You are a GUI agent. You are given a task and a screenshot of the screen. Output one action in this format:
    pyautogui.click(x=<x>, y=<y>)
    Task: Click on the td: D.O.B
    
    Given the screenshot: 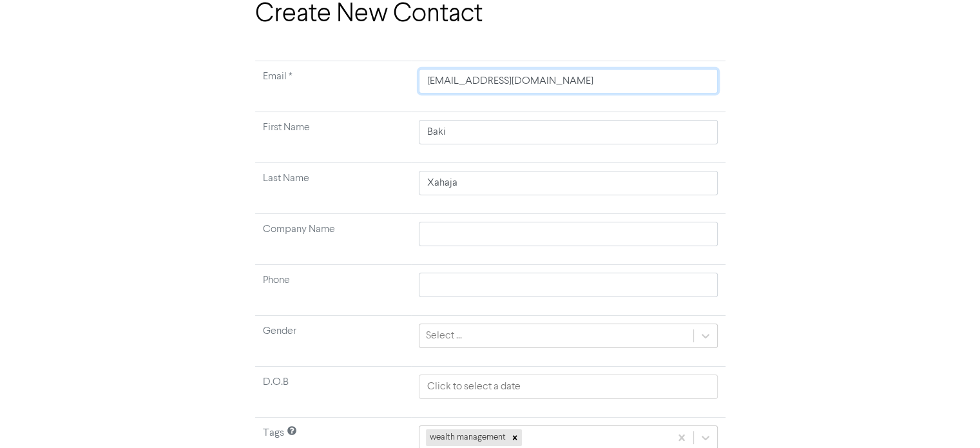 What is the action you would take?
    pyautogui.click(x=333, y=392)
    